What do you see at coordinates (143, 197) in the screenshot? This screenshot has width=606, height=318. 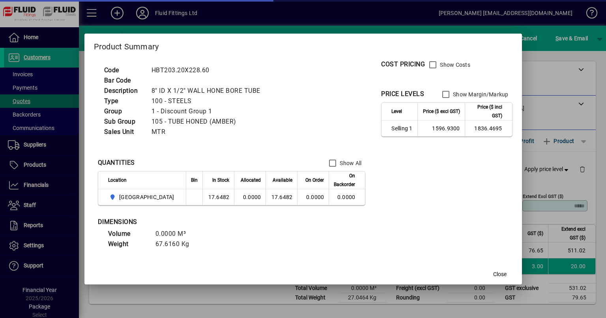 I see `span: AUCKLAND` at bounding box center [143, 197].